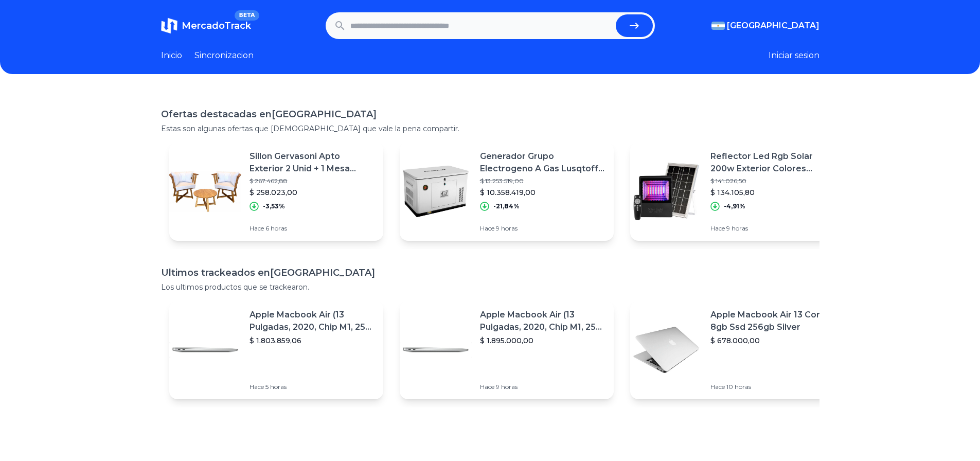 The image size is (980, 461). What do you see at coordinates (734, 206) in the screenshot?
I see `p: -4,91%` at bounding box center [734, 206].